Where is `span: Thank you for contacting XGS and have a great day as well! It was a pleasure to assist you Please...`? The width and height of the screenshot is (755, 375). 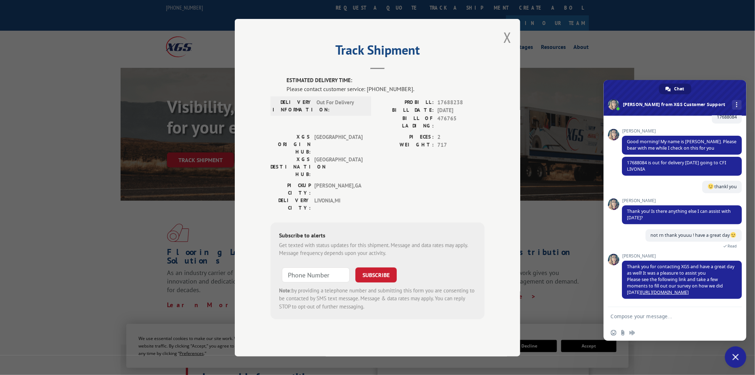
span: Thank you for contacting XGS and have a great day as well! It was a pleasure to assist you Please... is located at coordinates (681, 279).